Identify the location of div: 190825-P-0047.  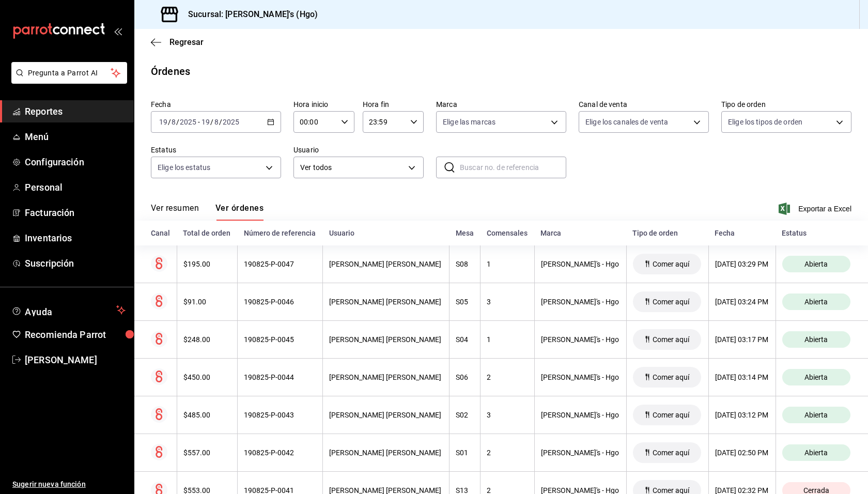
(280, 264).